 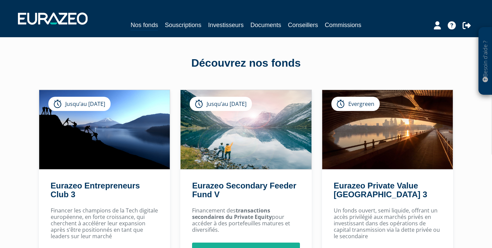 I want to click on a: Commissions, so click(x=343, y=25).